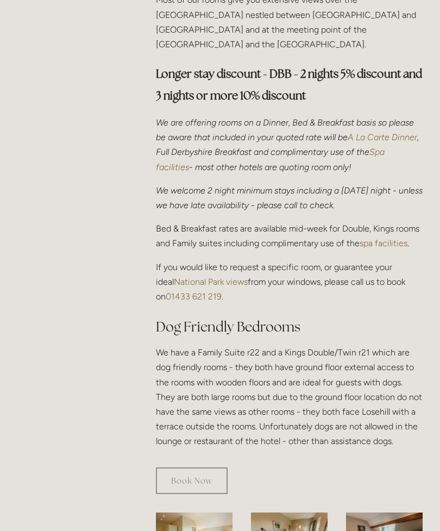 This screenshot has height=531, width=440. I want to click on em: We are offering rooms on a Dinner, Bed & Breakfast basis so please be aware that included in your..., so click(286, 130).